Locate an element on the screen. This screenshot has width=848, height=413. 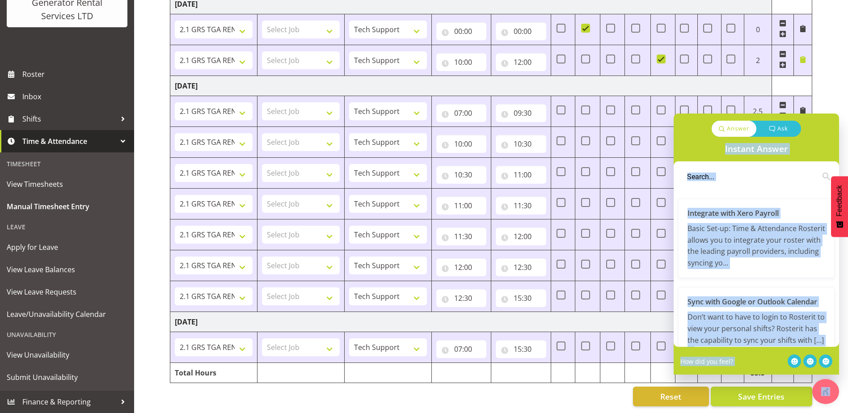
a: Apply for Leave is located at coordinates (67, 247).